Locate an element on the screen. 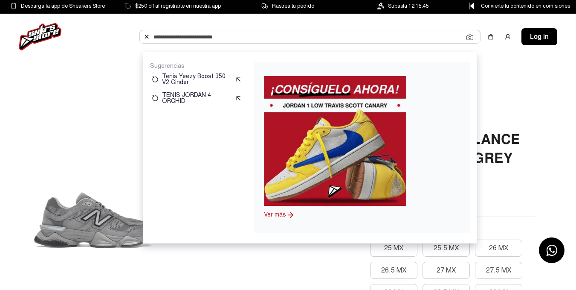 This screenshot has height=290, width=576. p: TENIS JORDAN 4 ORCHID is located at coordinates (197, 98).